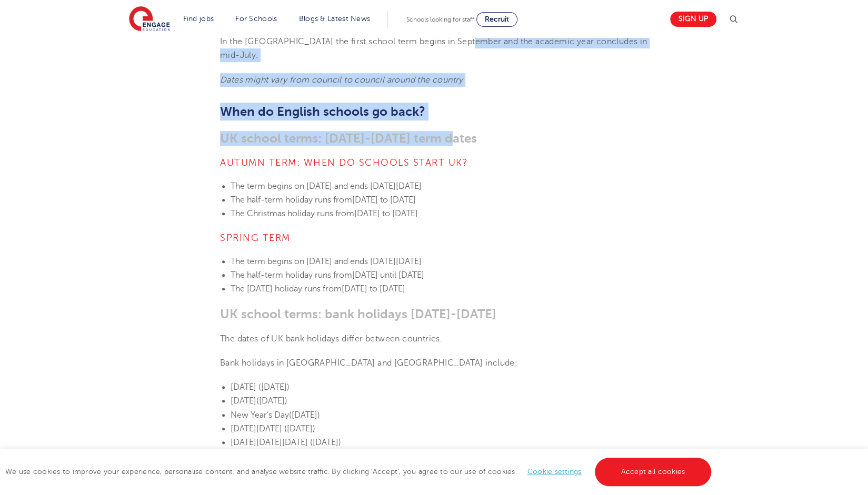  What do you see at coordinates (331, 339) in the screenshot?
I see `span: The dates of UK bank holidays differ between countries.` at bounding box center [331, 339].